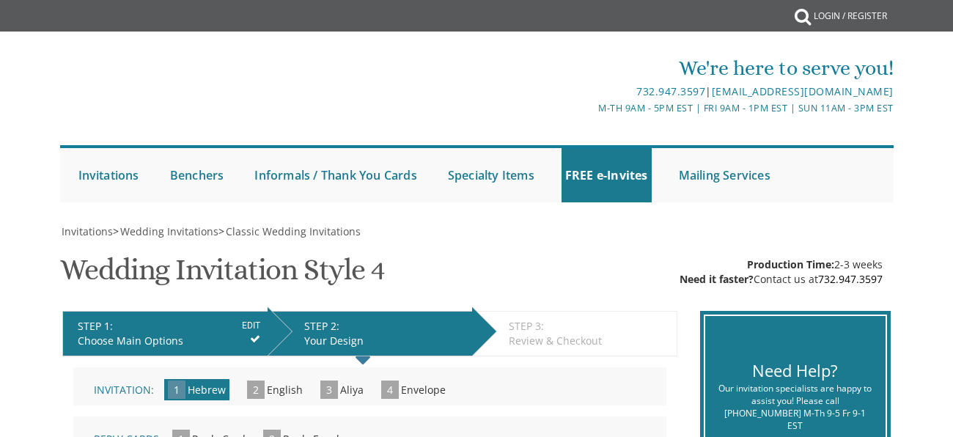  What do you see at coordinates (385, 341) in the screenshot?
I see `div: Your Design` at bounding box center [385, 341].